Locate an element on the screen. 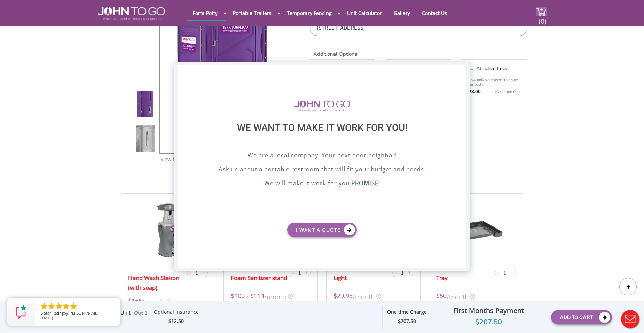 The image size is (644, 333). div: We want to make it work for you! is located at coordinates (322, 136).